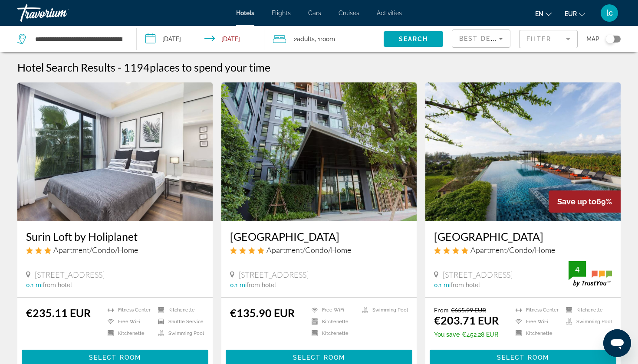  I want to click on a: Cruises, so click(349, 13).